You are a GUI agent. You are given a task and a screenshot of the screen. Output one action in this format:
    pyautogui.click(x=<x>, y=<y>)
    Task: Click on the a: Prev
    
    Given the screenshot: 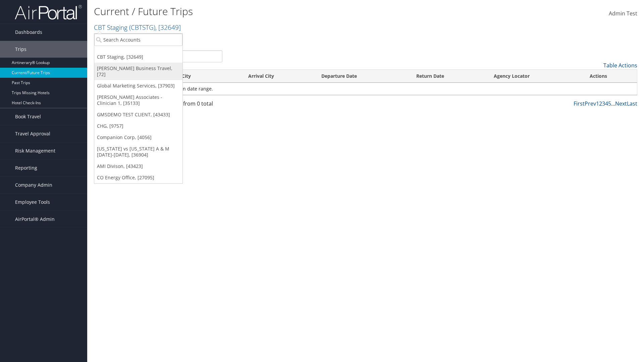 What is the action you would take?
    pyautogui.click(x=590, y=104)
    